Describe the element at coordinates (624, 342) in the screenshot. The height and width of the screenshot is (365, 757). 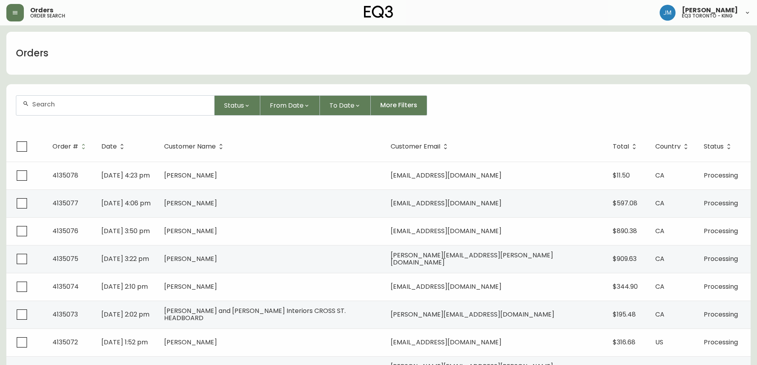
I see `span: $316.68` at that location.